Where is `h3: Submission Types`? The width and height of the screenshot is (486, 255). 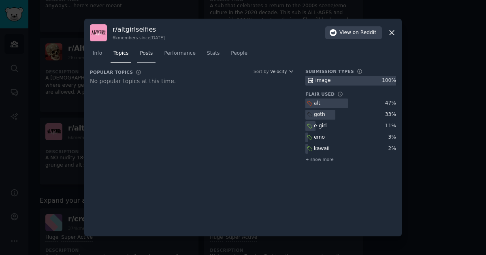 h3: Submission Types is located at coordinates (330, 71).